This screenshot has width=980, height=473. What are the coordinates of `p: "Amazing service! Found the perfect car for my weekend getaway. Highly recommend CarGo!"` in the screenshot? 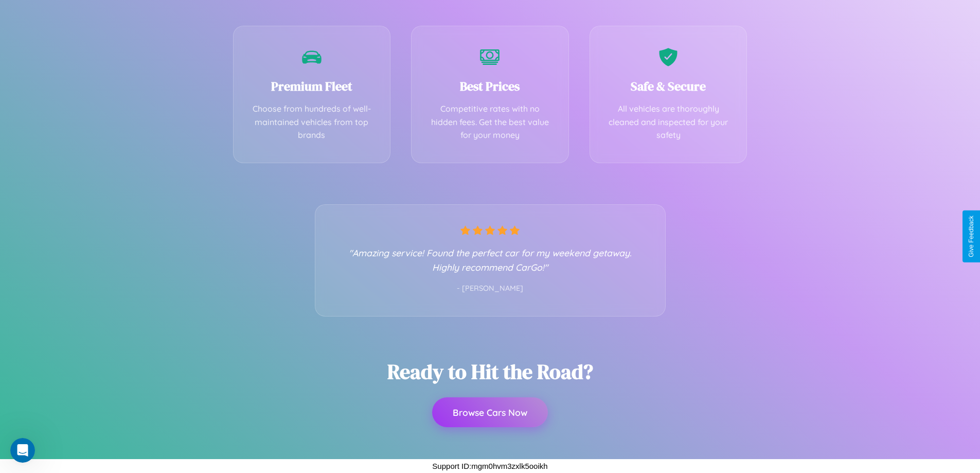 It's located at (490, 260).